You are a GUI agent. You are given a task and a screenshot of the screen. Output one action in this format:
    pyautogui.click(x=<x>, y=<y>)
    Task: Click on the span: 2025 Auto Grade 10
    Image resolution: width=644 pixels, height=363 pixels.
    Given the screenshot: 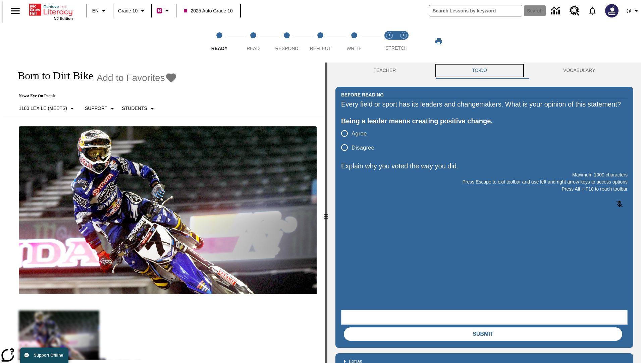 What is the action you would take?
    pyautogui.click(x=208, y=11)
    